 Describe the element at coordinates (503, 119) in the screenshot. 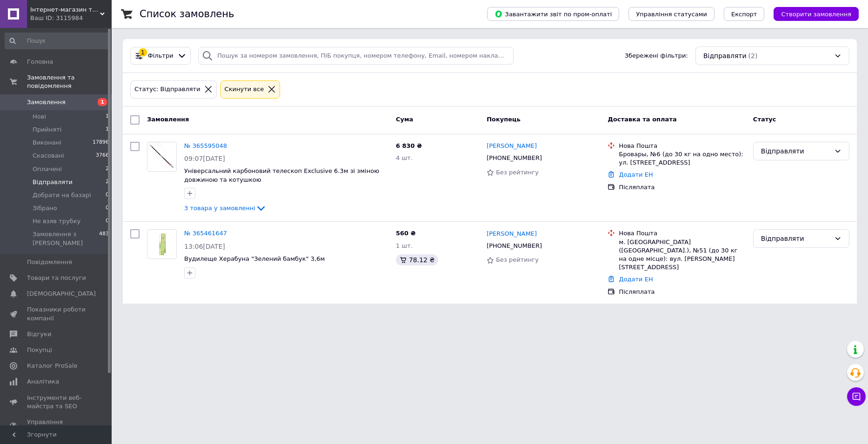

I see `span: Покупець` at that location.